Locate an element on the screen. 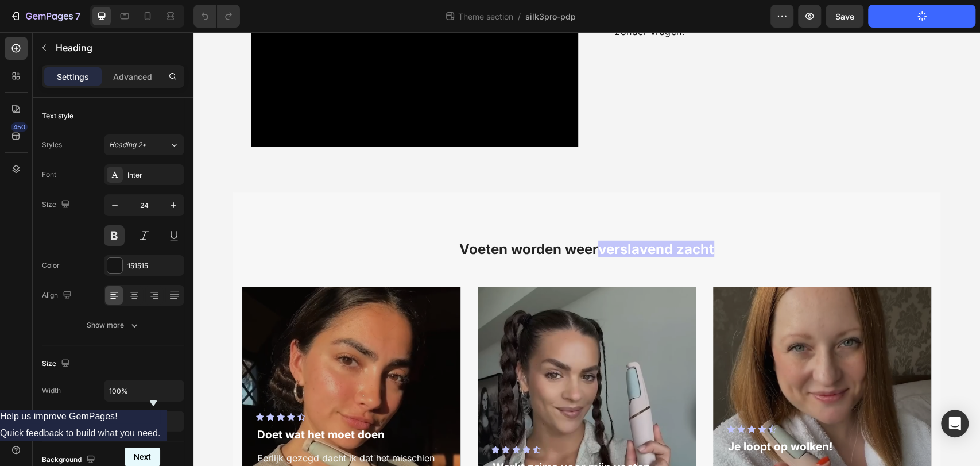  div: Styles is located at coordinates (52, 145).